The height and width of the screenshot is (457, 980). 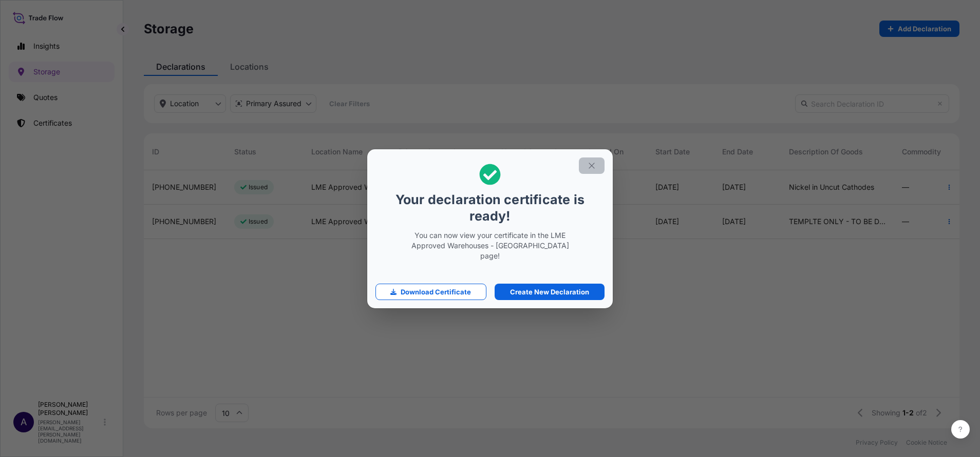 What do you see at coordinates (550, 292) in the screenshot?
I see `p: Create New Declaration` at bounding box center [550, 292].